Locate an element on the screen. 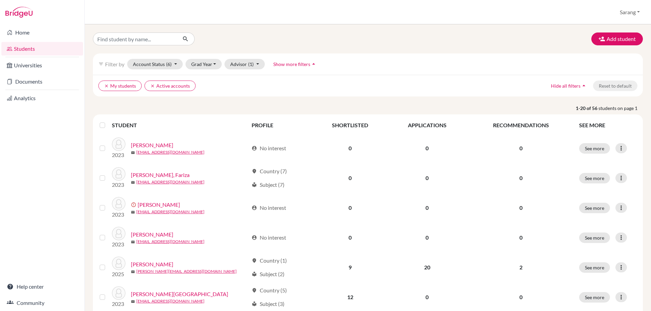 Image resolution: width=651 pixels, height=311 pixels. div: Subject (7) is located at coordinates (268, 185).